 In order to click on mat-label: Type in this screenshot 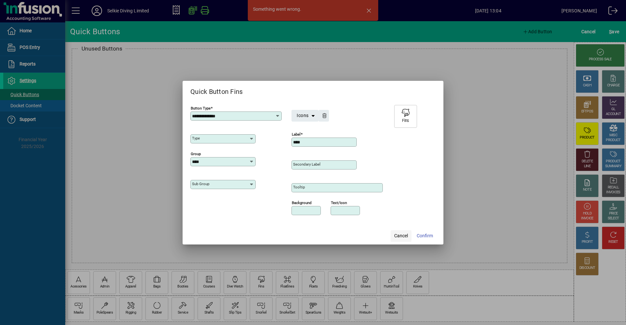, I will do `click(196, 138)`.